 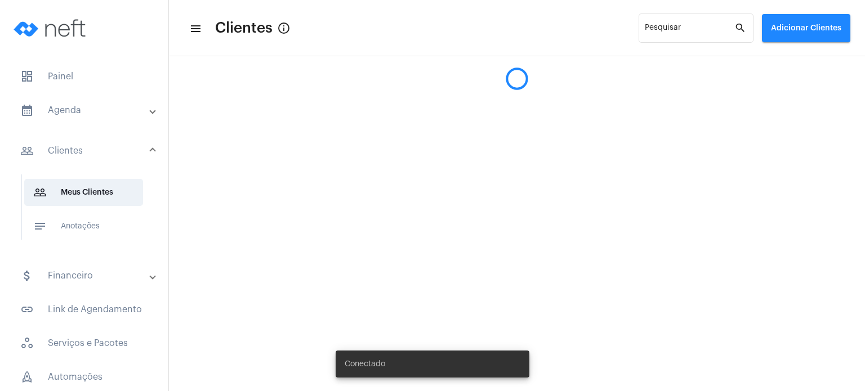 I want to click on button: Adicionar Clientes, so click(x=806, y=28).